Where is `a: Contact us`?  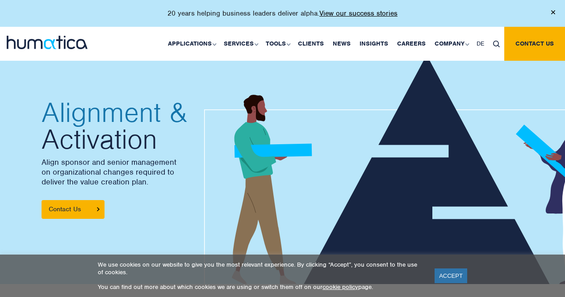 a: Contact us is located at coordinates (535, 44).